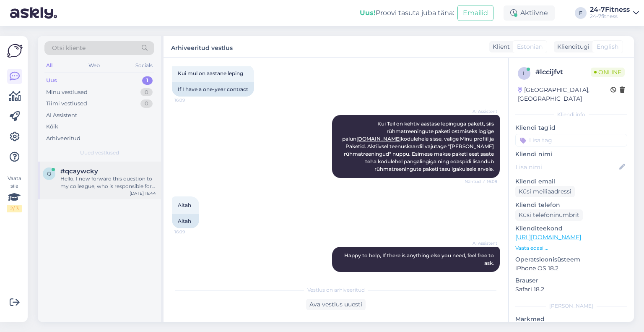 This screenshot has width=644, height=332. What do you see at coordinates (62, 116) in the screenshot?
I see `div: AI Assistent` at bounding box center [62, 116].